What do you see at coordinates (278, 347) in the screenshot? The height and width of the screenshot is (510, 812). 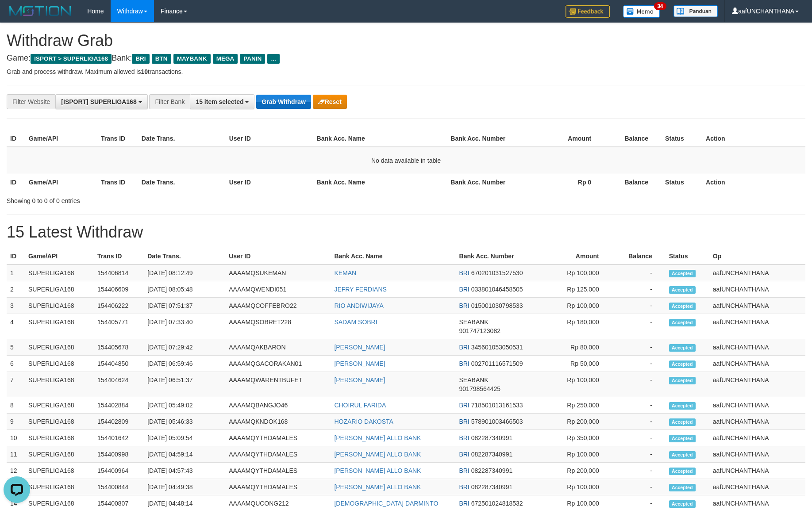 I see `td: AAAAMQAKBARON` at bounding box center [278, 347].